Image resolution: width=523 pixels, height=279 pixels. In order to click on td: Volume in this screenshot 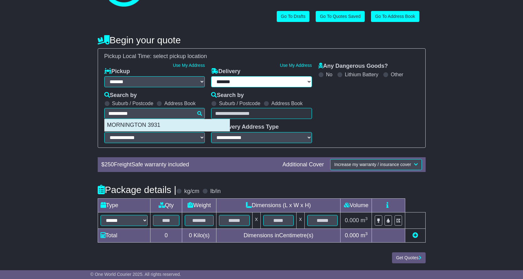, I will do `click(356, 205)`.